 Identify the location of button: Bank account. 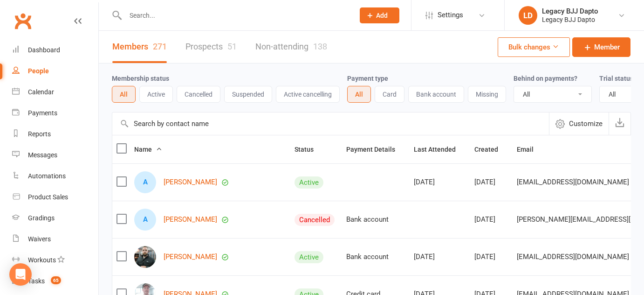
(436, 94).